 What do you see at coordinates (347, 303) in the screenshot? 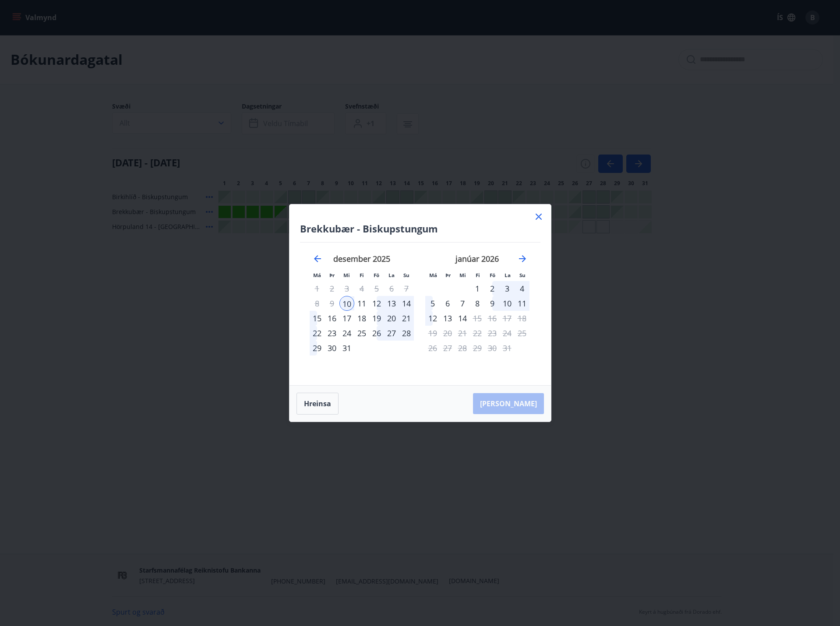
I see `td: Selected as start date. miðvikudagur, 10. desember 2025` at bounding box center [347, 303].